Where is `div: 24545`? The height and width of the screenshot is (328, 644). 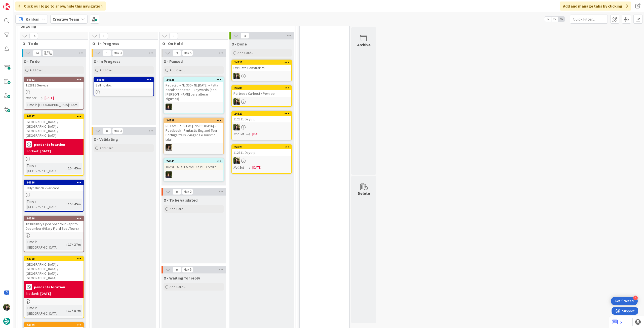 div: 24545 is located at coordinates (194, 161).